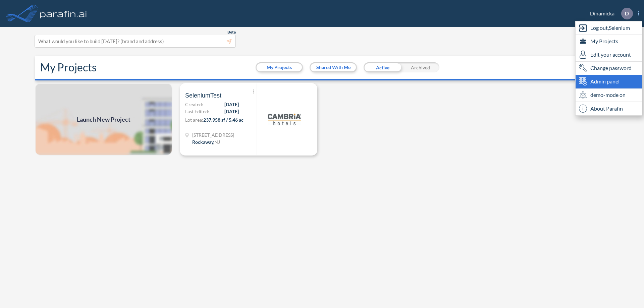 This screenshot has height=308, width=644. Describe the element at coordinates (203, 142) in the screenshot. I see `span: Rockaway ,` at that location.